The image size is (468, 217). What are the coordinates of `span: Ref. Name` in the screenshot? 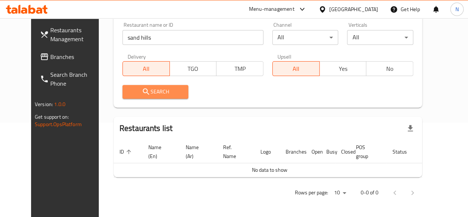 It's located at (234, 151).